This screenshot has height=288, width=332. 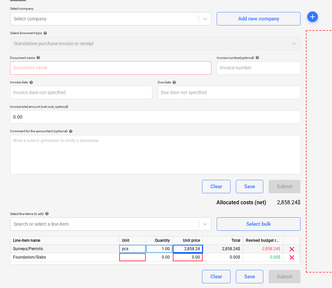 I want to click on div: Add new company, so click(x=258, y=19).